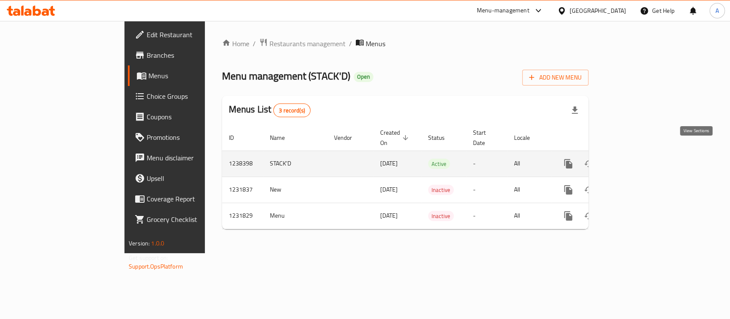  What do you see at coordinates (193, 158) in the screenshot?
I see `span: Menu disclaimer` at bounding box center [193, 158].